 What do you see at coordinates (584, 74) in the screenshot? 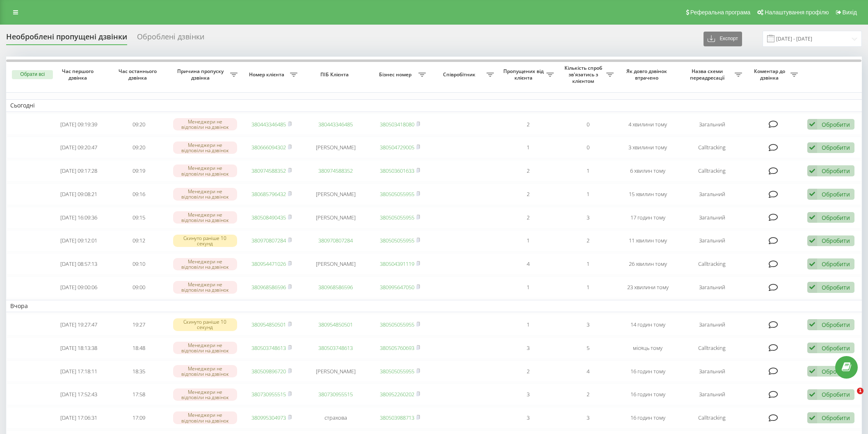
I see `span: Кількість спроб зв'язатись з клієнтом` at bounding box center [584, 74].